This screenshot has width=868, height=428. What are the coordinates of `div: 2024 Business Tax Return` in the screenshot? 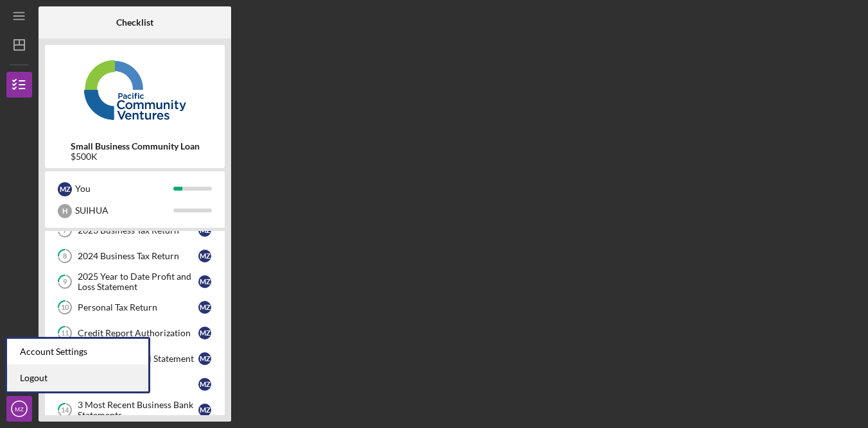 It's located at (138, 256).